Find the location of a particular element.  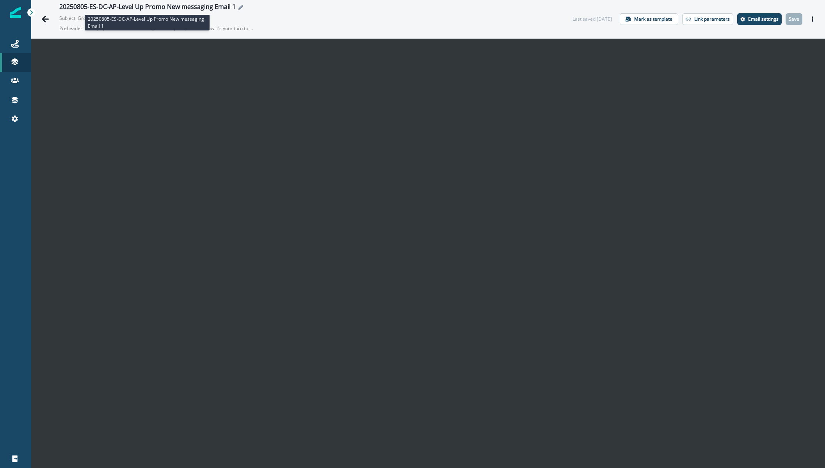

button: Save is located at coordinates (794, 19).